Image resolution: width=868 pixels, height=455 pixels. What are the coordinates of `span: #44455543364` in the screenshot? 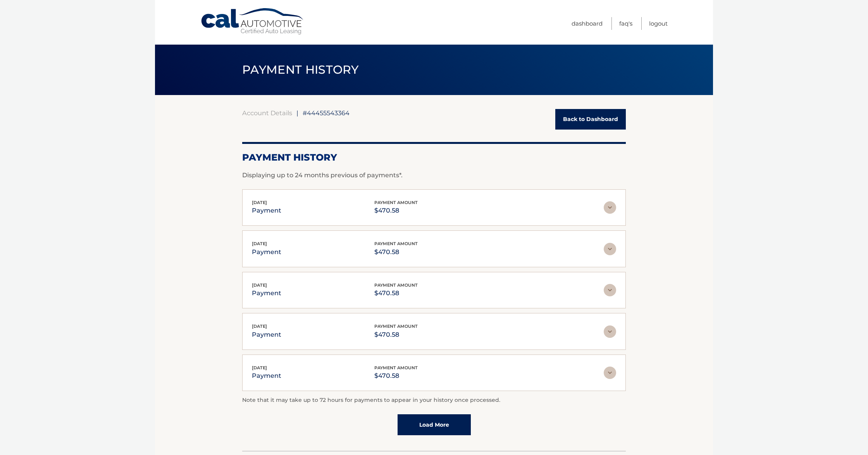 It's located at (326, 113).